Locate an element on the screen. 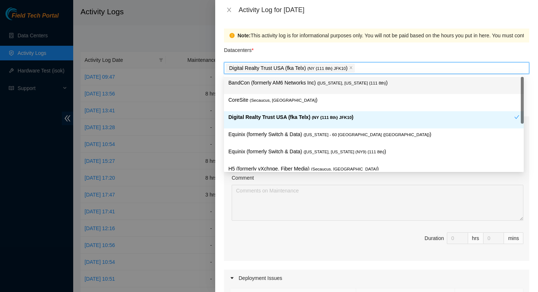 This screenshot has height=292, width=538. div: mins is located at coordinates (513, 238).